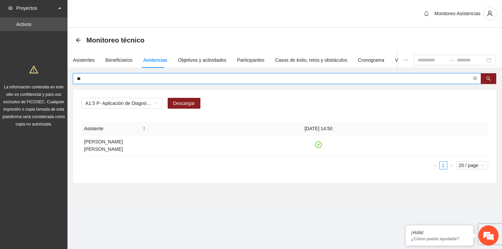  Describe the element at coordinates (251, 60) in the screenshot. I see `div: Participantes` at that location.